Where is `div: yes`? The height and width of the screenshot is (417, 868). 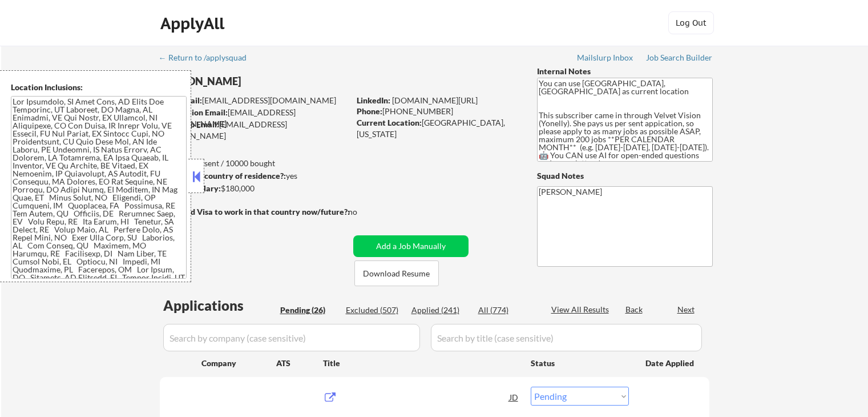 div: yes is located at coordinates (252, 176).